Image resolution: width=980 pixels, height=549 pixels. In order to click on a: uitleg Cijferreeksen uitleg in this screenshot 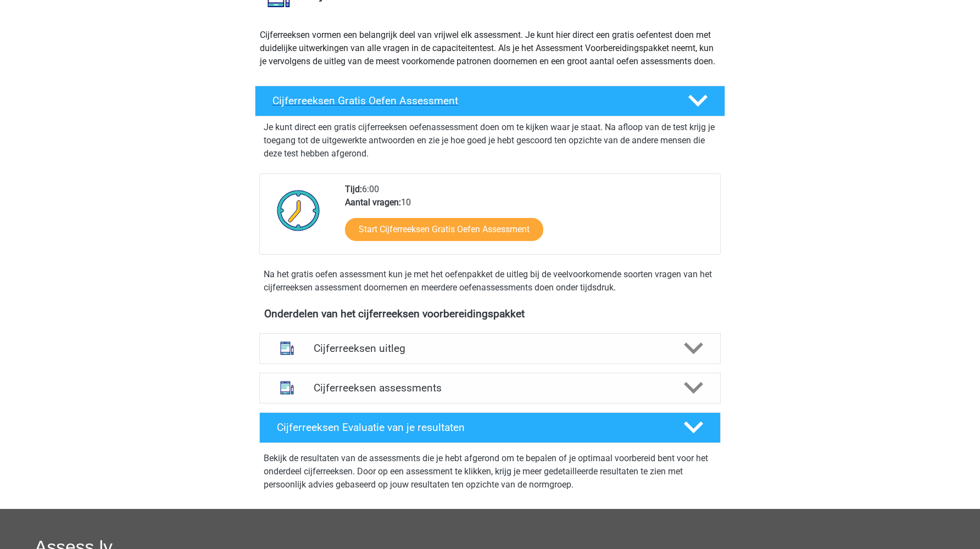, I will do `click(490, 349)`.